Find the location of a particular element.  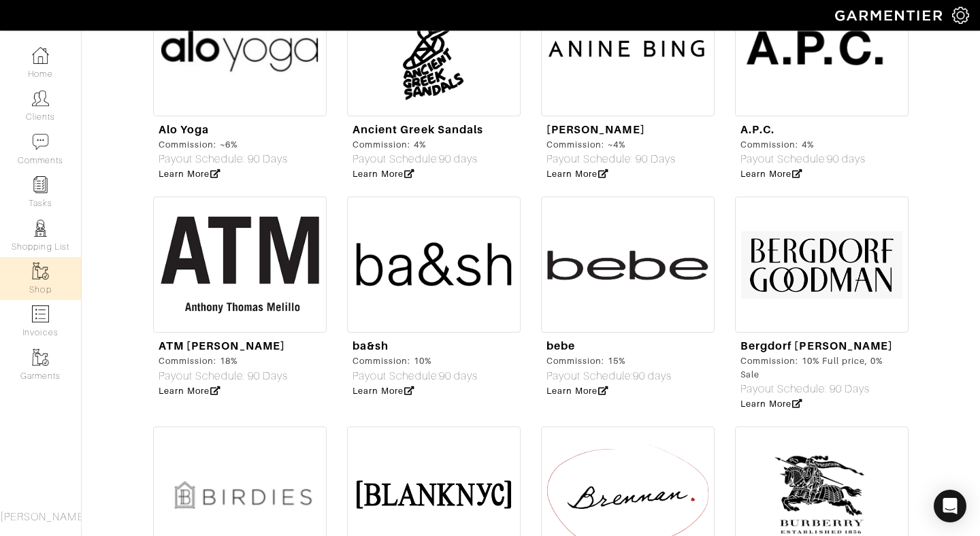

img: ba&sh%20logo.png is located at coordinates (433, 265).